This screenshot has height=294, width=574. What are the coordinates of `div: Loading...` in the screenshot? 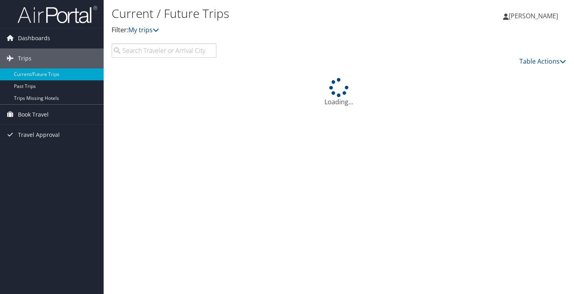 It's located at (339, 92).